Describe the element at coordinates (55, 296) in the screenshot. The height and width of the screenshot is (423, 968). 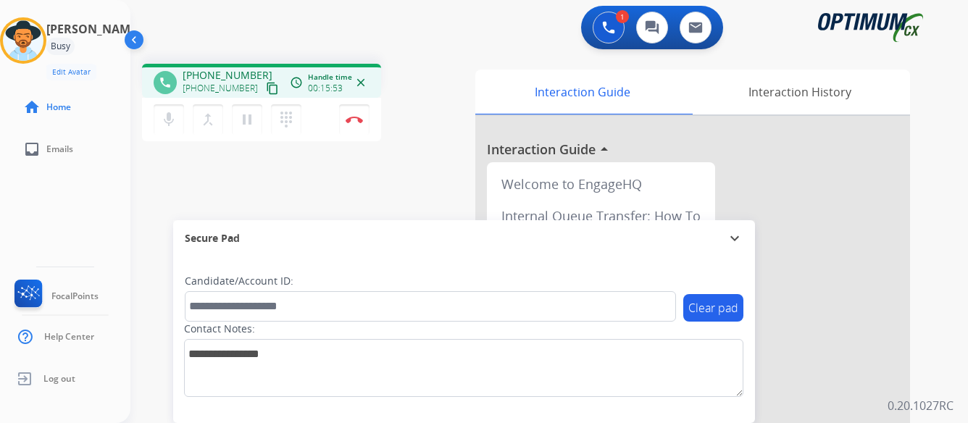
I see `a: FocalPoints` at that location.